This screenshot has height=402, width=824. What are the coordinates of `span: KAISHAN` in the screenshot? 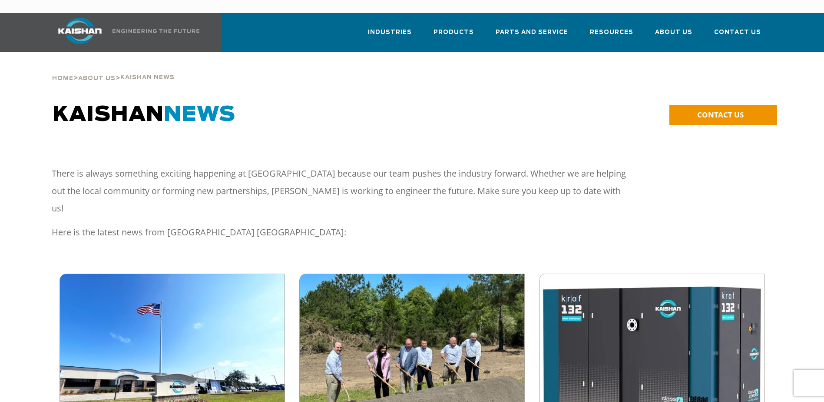 It's located at (144, 115).